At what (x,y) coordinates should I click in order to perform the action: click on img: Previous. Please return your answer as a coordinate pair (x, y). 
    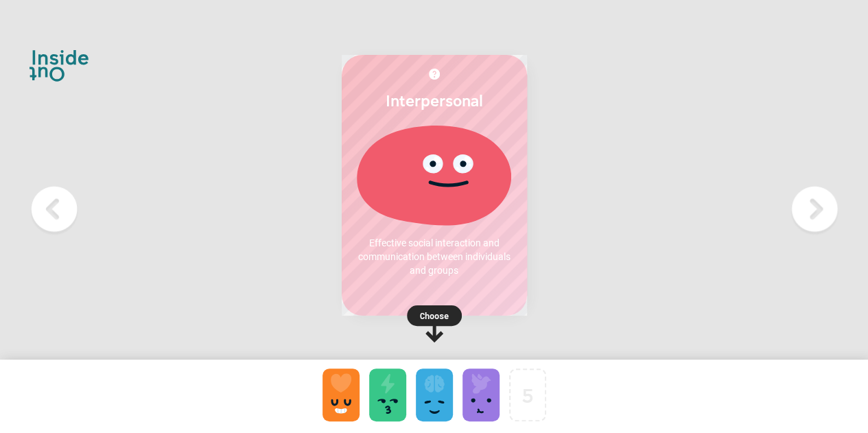
    Looking at the image, I should click on (54, 209).